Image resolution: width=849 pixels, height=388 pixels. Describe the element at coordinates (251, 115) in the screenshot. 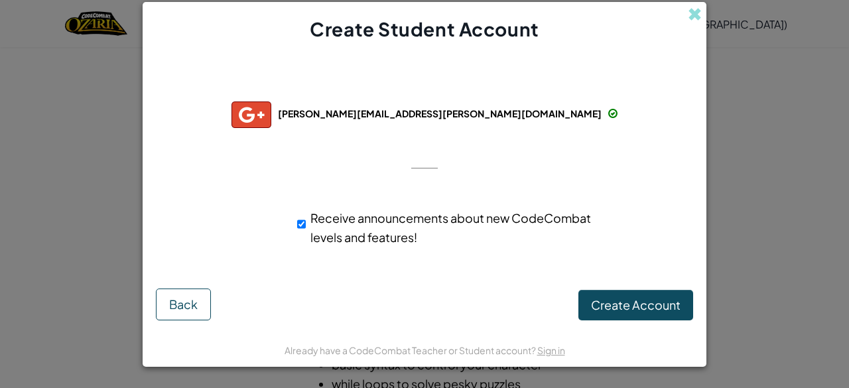

I see `img: gplus_small.png` at that location.